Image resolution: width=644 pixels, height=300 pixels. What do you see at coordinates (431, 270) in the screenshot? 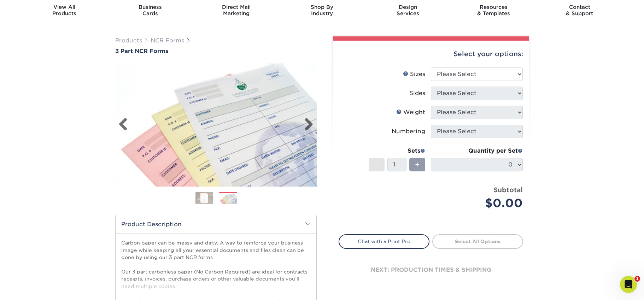
I see `div: next: production times & shipping` at bounding box center [431, 270].